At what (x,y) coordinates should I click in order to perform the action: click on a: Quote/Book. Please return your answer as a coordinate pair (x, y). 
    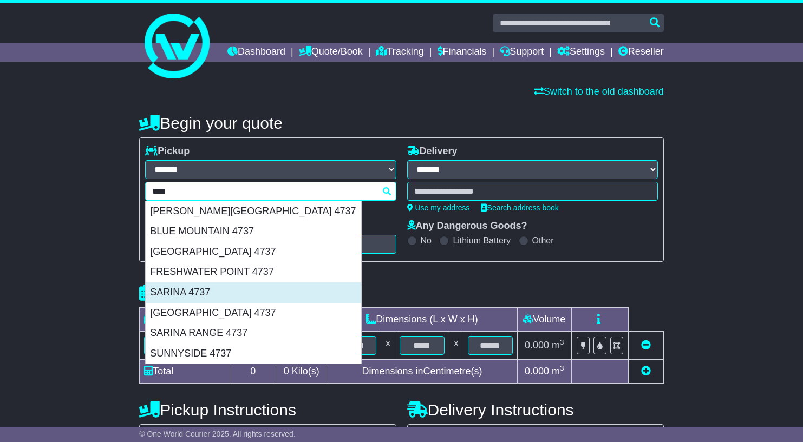
    Looking at the image, I should click on (331, 53).